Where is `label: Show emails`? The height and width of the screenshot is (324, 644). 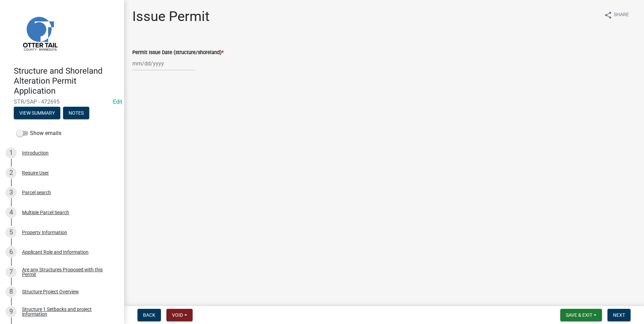 label: Show emails is located at coordinates (39, 133).